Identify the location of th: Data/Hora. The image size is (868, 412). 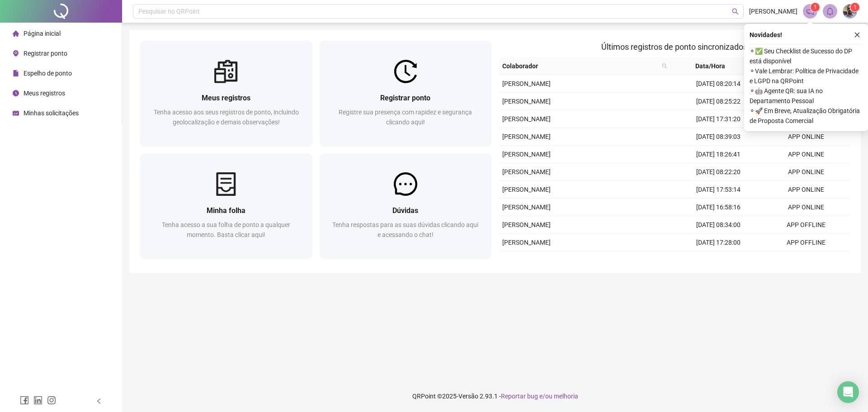
(714, 66).